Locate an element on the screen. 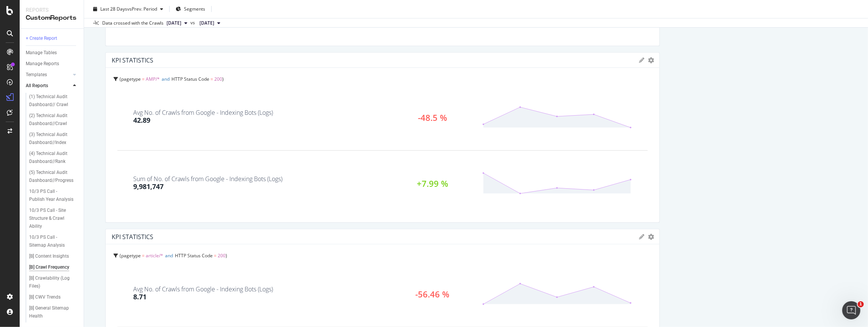 The height and width of the screenshot is (327, 868). div: Manage Reports is located at coordinates (42, 64).